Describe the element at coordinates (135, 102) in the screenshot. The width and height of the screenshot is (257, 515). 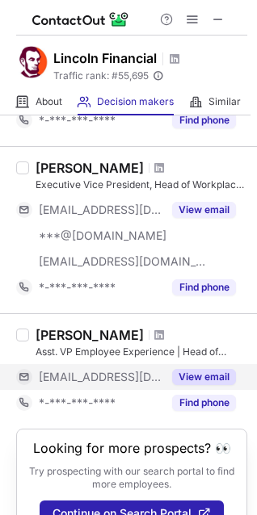
I see `span: Decision makers` at that location.